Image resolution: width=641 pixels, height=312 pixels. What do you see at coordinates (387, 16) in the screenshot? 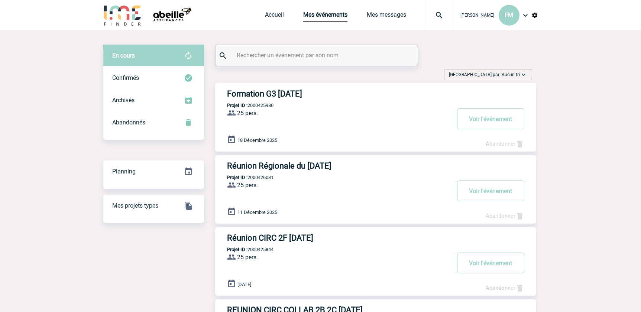
I see `a: Mes messages` at bounding box center [387, 16].